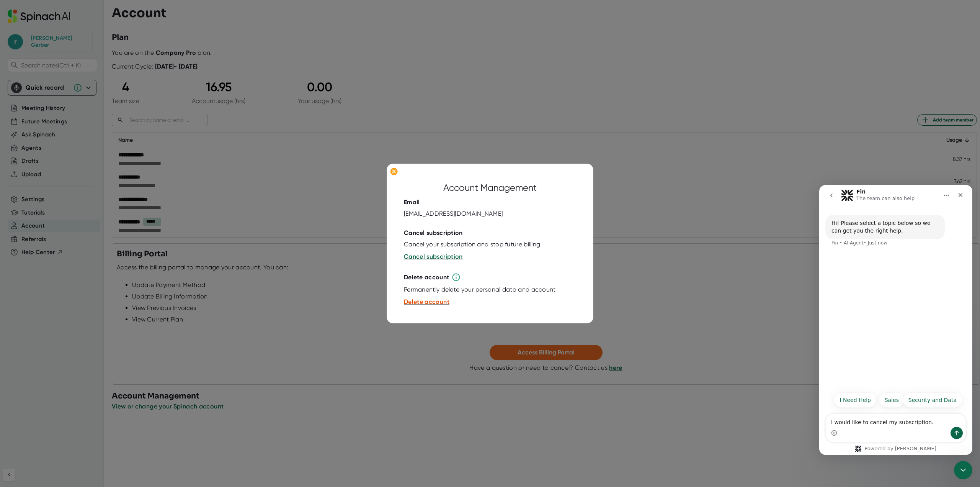 The width and height of the screenshot is (980, 487). Describe the element at coordinates (127, 11) in the screenshot. I see `button: Home` at that location.